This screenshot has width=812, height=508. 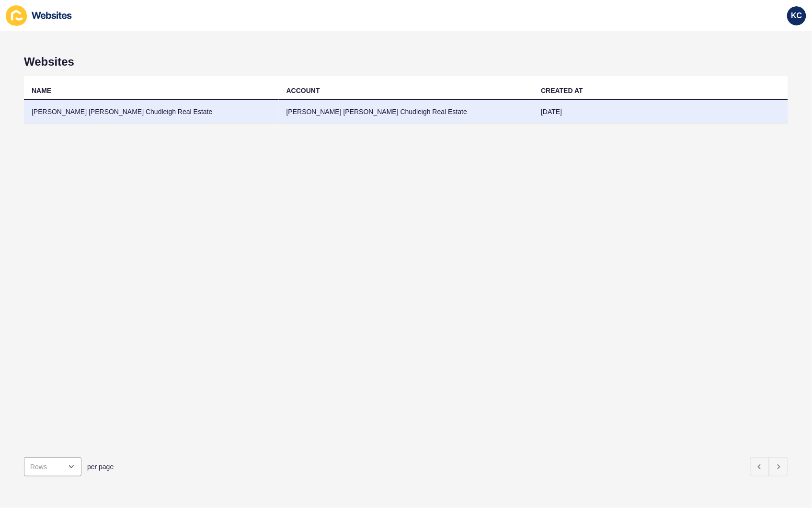 What do you see at coordinates (796, 16) in the screenshot?
I see `span: KC` at bounding box center [796, 16].